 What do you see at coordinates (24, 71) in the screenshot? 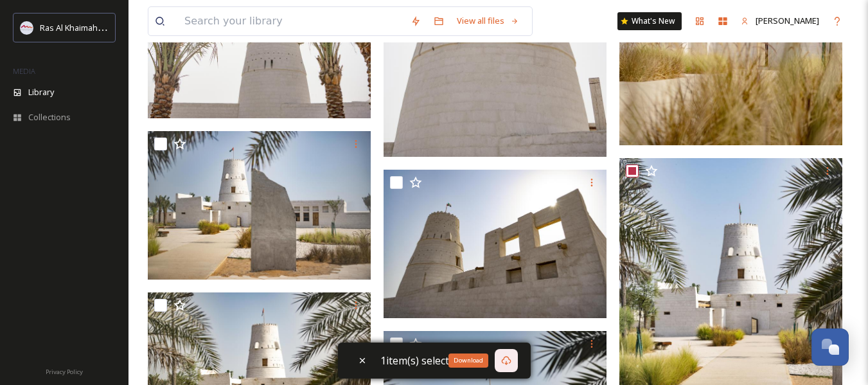
I see `span: MEDIA` at bounding box center [24, 71].